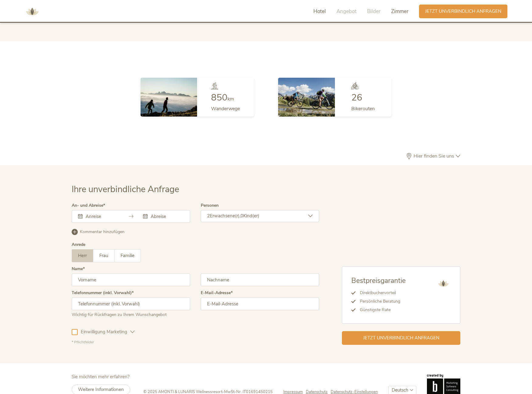 This screenshot has width=532, height=394. I want to click on span: Zimmer, so click(400, 11).